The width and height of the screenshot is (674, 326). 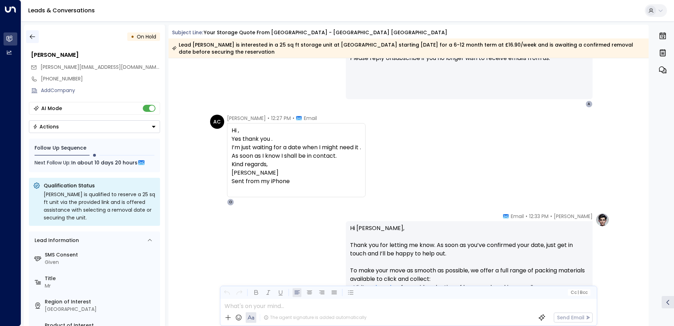 What do you see at coordinates (296, 164) in the screenshot?
I see `div: Kind regards,` at bounding box center [296, 164].